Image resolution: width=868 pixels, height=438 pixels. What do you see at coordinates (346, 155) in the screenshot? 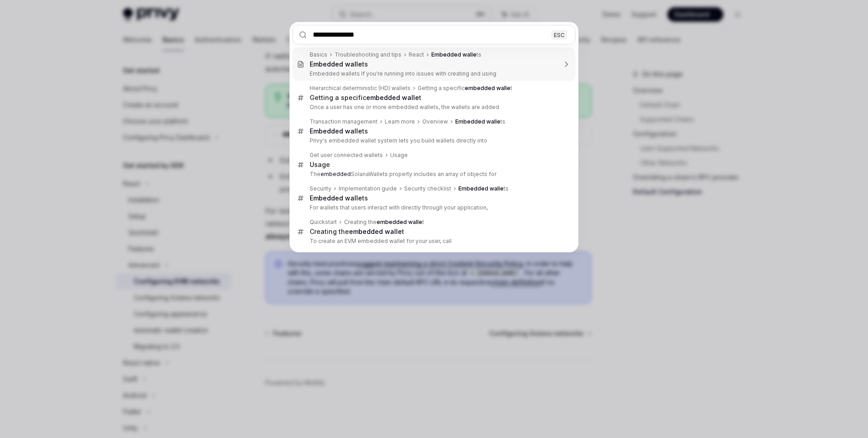
I see `div: Get user connected wallets` at bounding box center [346, 155].